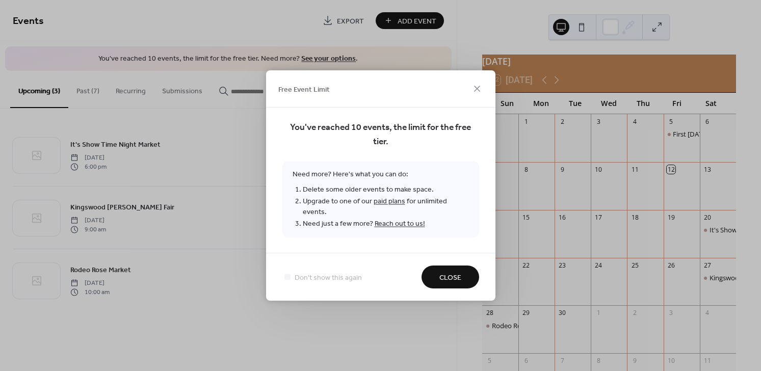 This screenshot has height=371, width=761. Describe the element at coordinates (381, 135) in the screenshot. I see `span: You've reached 10 events, the limit for the free tier.` at that location.